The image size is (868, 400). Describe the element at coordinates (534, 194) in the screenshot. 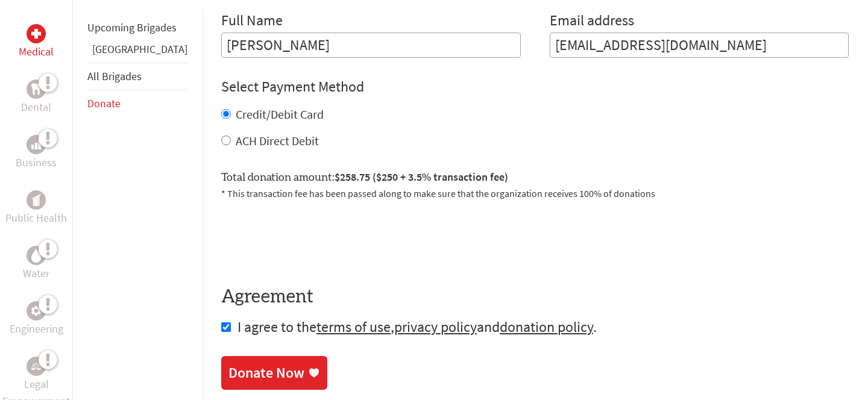

I see `p: * This transaction fee has been passed along to make sure that the organization receives 100% of ...` at that location.